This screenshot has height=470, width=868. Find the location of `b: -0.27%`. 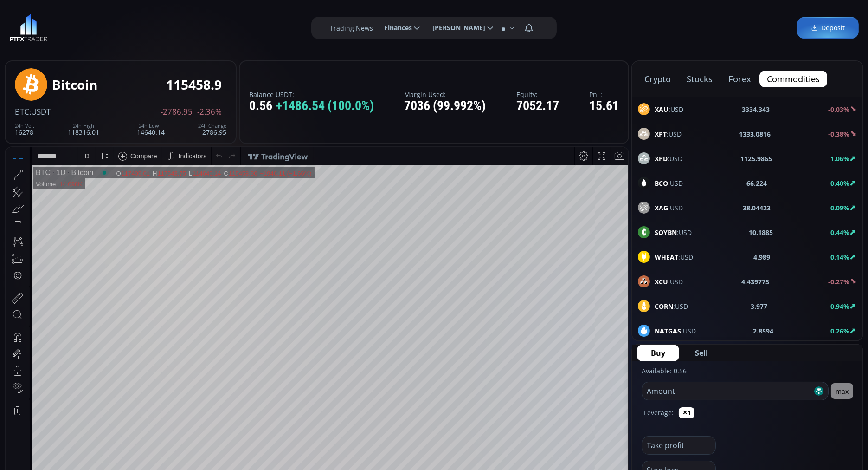

b: -0.27% is located at coordinates (839, 281).